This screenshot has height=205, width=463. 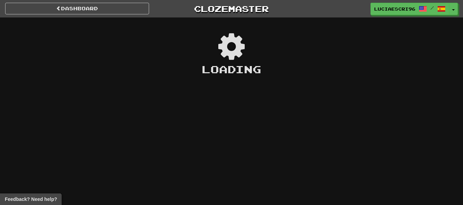 I want to click on span: Open feedback widget, so click(x=31, y=200).